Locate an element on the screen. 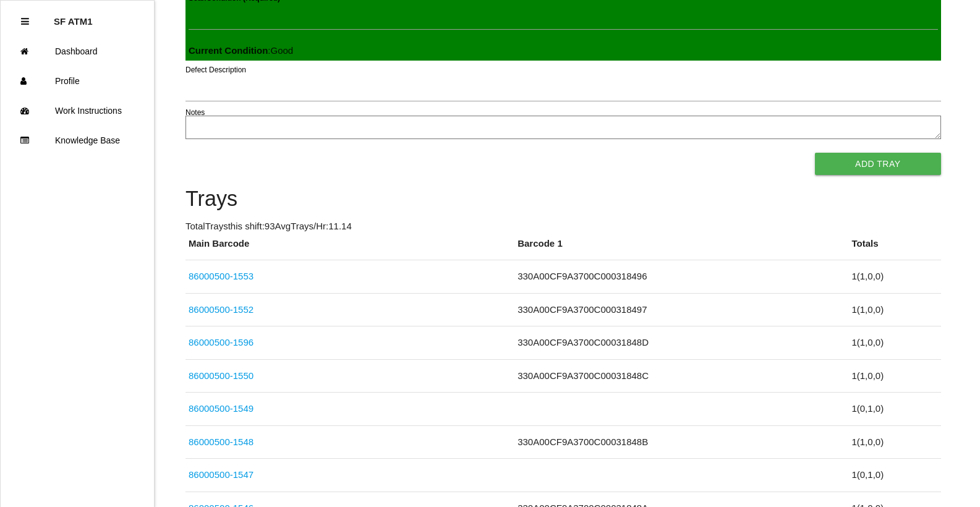  th: Main Barcode is located at coordinates (350, 249).